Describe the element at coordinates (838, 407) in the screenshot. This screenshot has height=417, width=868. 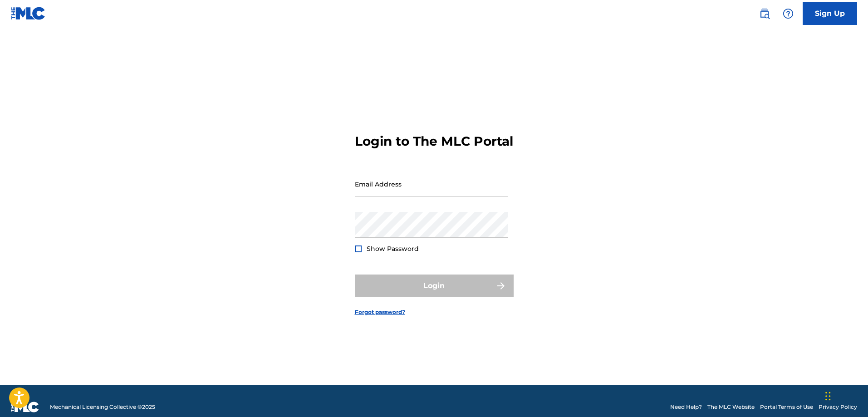
I see `a: Privacy Policy` at that location.